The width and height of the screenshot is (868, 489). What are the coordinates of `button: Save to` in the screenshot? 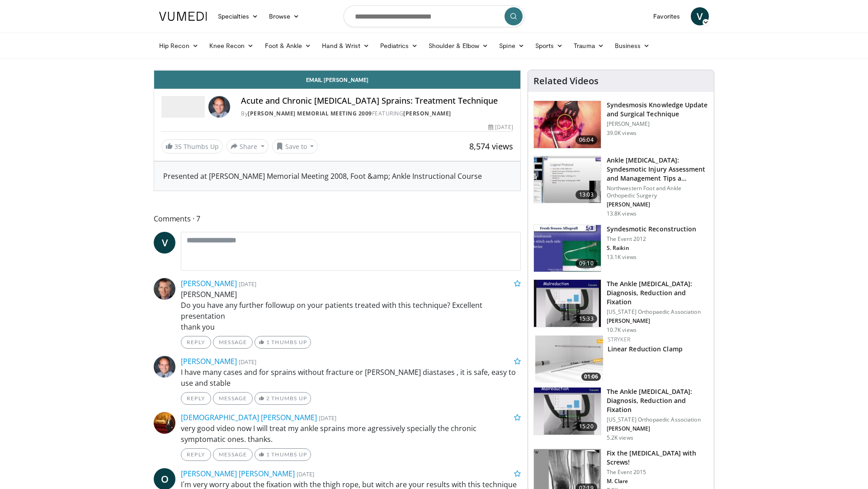 It's located at (295, 146).